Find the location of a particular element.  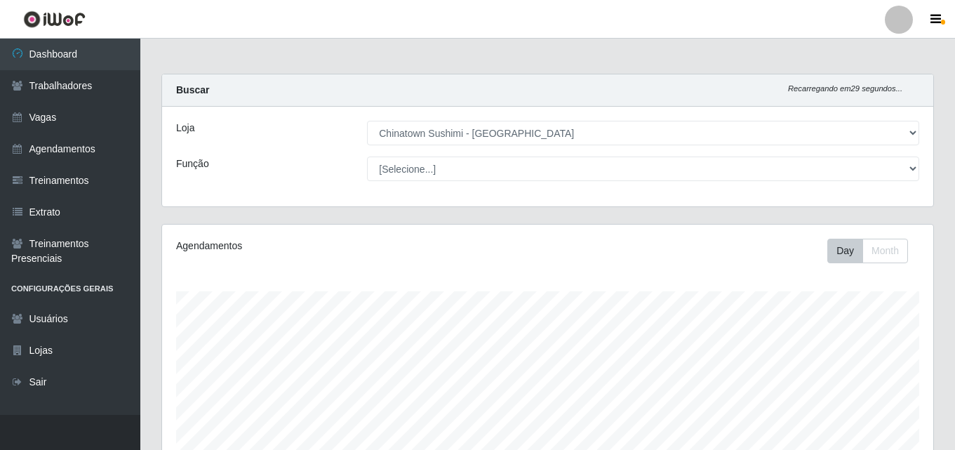

div: First group is located at coordinates (867, 251).